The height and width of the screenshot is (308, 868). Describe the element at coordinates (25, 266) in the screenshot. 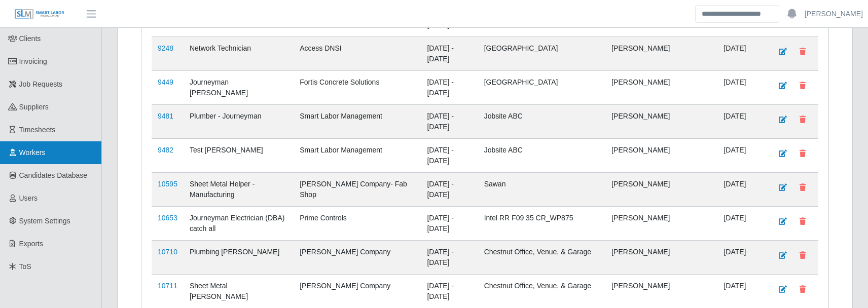

I see `span: ToS` at that location.